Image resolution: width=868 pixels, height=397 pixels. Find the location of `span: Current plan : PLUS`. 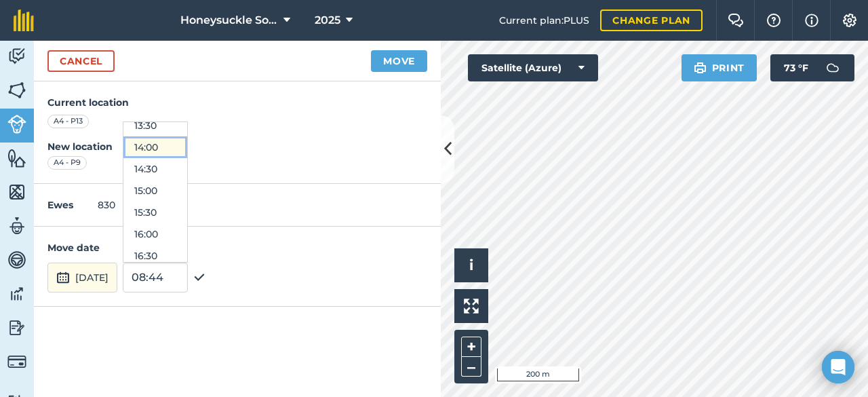

span: Current plan : PLUS is located at coordinates (544, 20).